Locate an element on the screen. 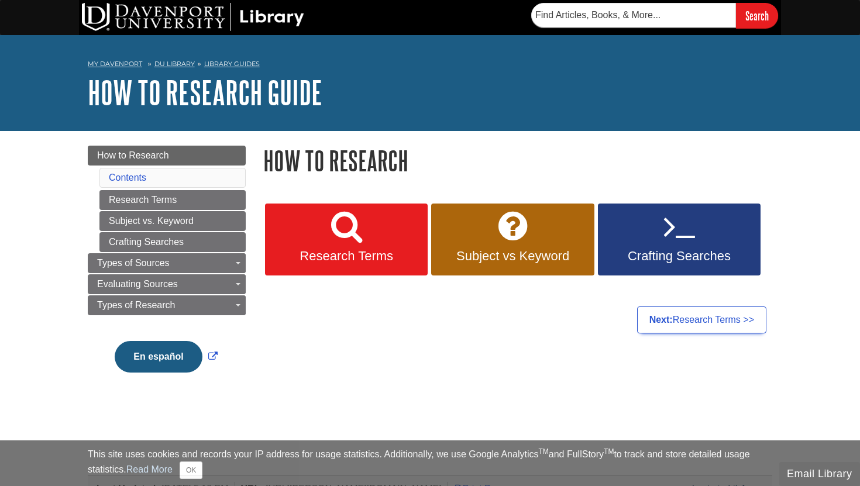  span: Types of Research is located at coordinates (136, 305).